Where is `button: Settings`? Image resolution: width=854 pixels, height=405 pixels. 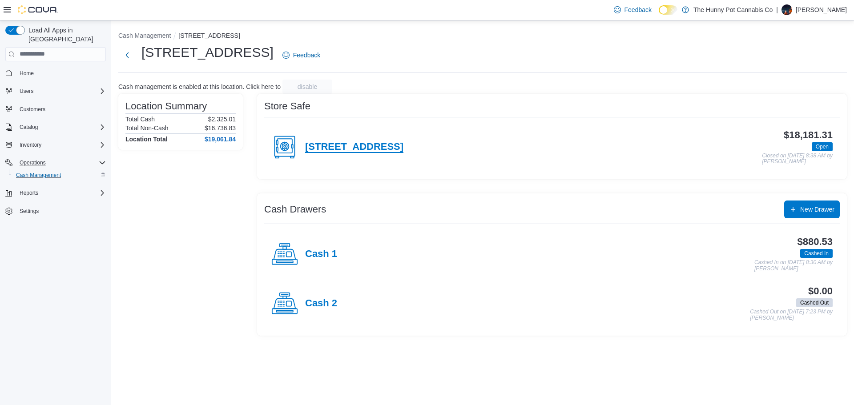 button: Settings is located at coordinates (56, 211).